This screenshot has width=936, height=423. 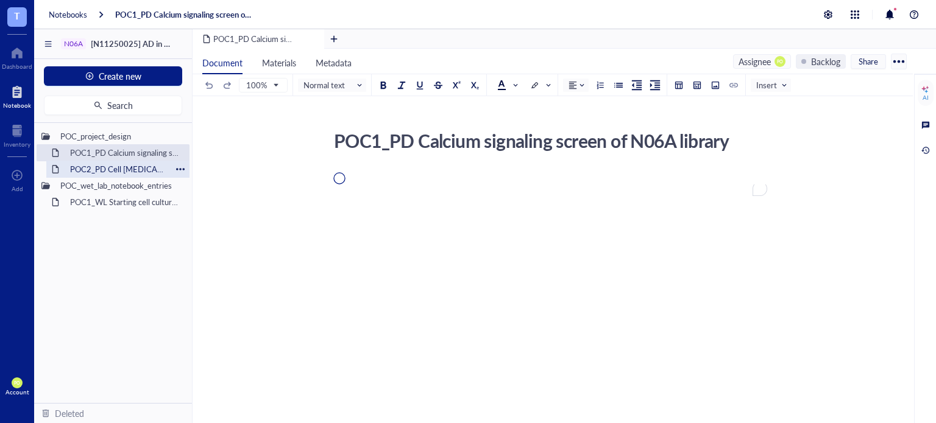 I want to click on div: Dashboard, so click(x=17, y=66).